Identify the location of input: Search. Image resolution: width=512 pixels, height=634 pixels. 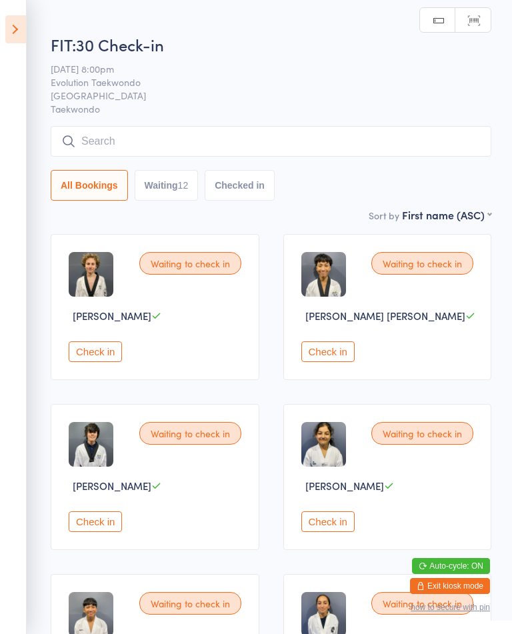
(271, 141).